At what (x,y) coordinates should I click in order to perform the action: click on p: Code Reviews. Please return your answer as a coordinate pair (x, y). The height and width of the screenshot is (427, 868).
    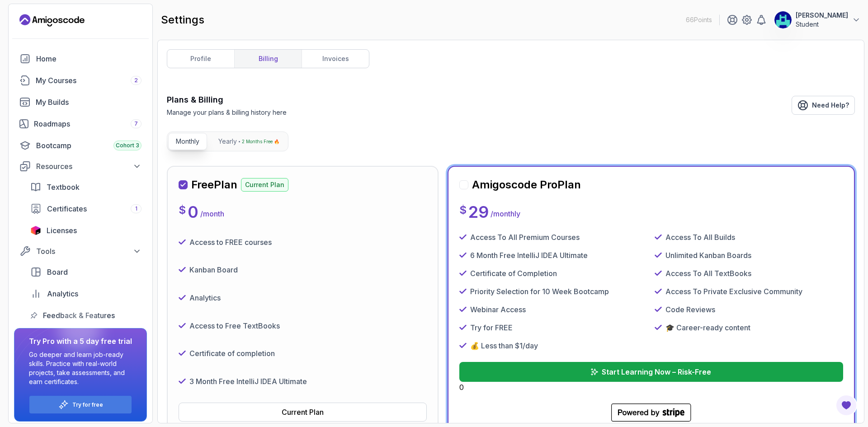
    Looking at the image, I should click on (690, 309).